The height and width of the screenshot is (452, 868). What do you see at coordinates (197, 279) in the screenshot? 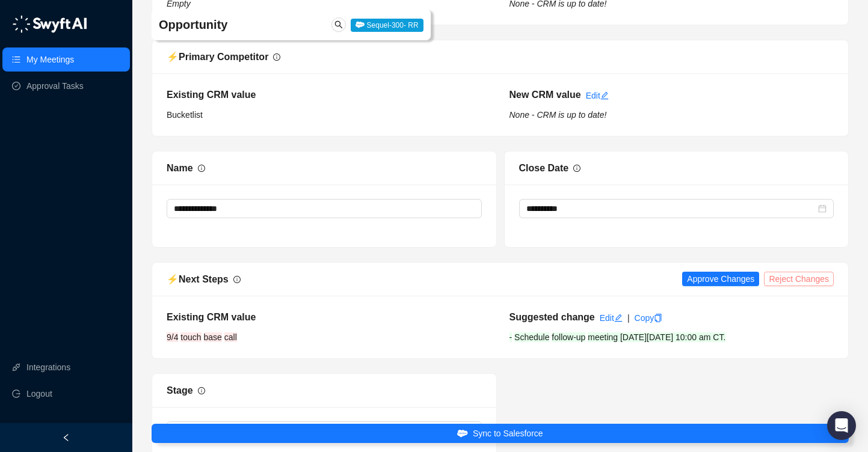
I see `span: ⚡️ Next Steps` at bounding box center [197, 279].